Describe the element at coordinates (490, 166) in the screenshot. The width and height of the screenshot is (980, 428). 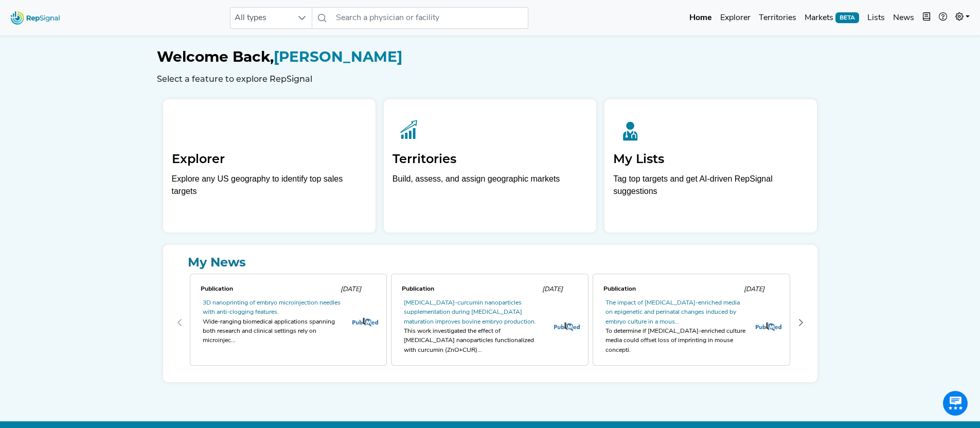
I see `a: TerritoriesBuild, assess, and assign geographic markets` at that location.